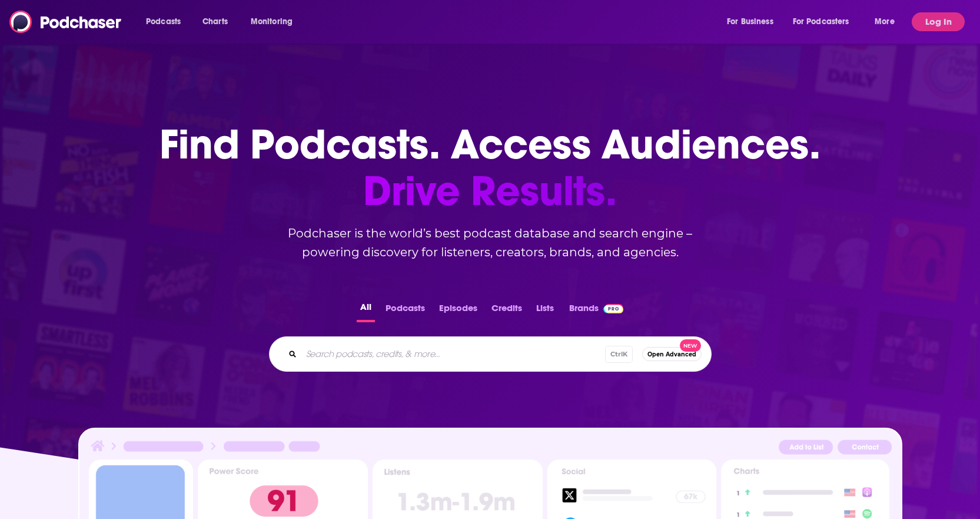 The height and width of the screenshot is (519, 980). I want to click on h2: Podchaser is the world’s best podcast database and search engine – powering discovery for listene..., so click(490, 243).